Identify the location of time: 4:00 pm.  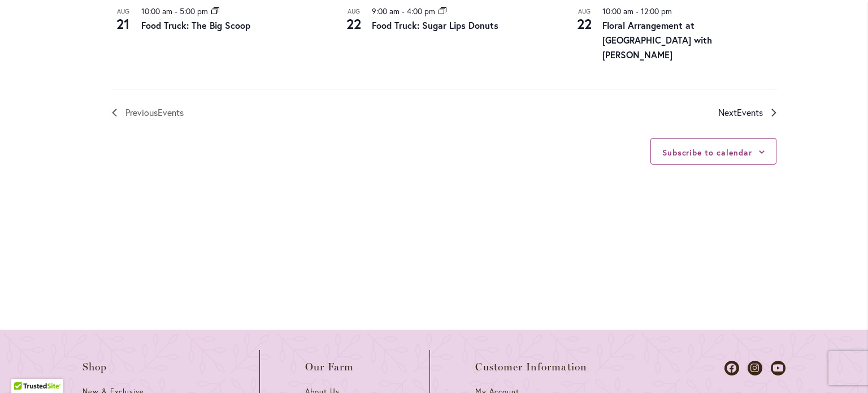
(421, 11).